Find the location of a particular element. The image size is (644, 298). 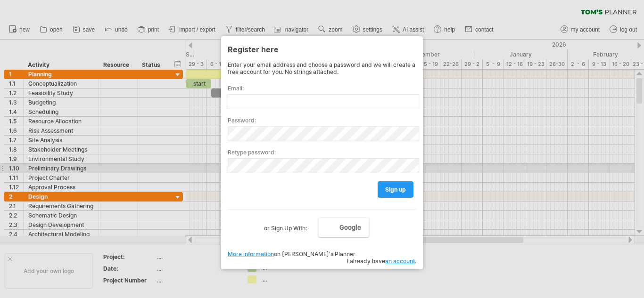

a: More information is located at coordinates (251, 254).